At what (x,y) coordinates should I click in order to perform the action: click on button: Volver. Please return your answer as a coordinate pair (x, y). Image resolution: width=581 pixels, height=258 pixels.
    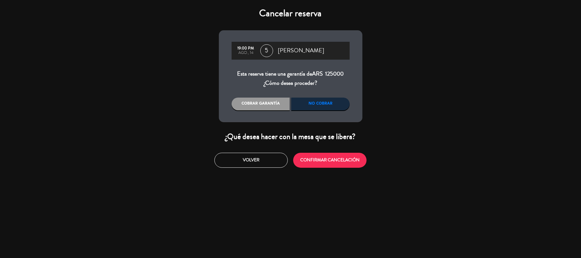
    Looking at the image, I should click on (251, 160).